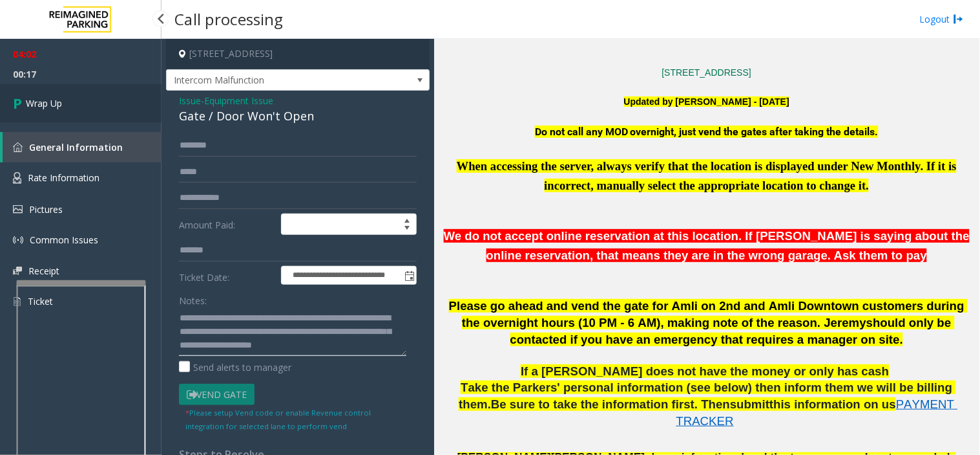  I want to click on span: Pictures, so click(46, 209).